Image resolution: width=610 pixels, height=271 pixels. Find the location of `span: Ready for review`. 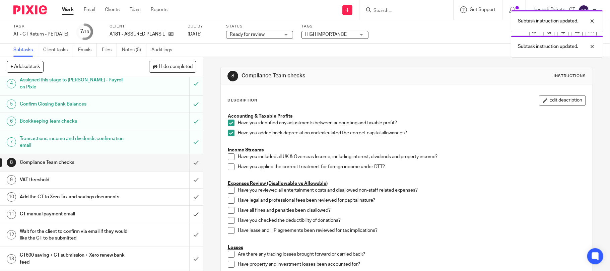

span: Ready for review is located at coordinates (247, 35).